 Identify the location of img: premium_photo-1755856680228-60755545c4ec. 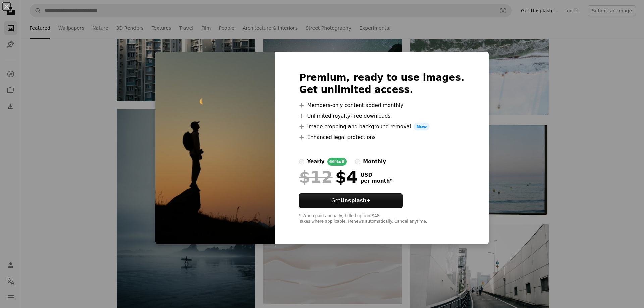
(215, 148).